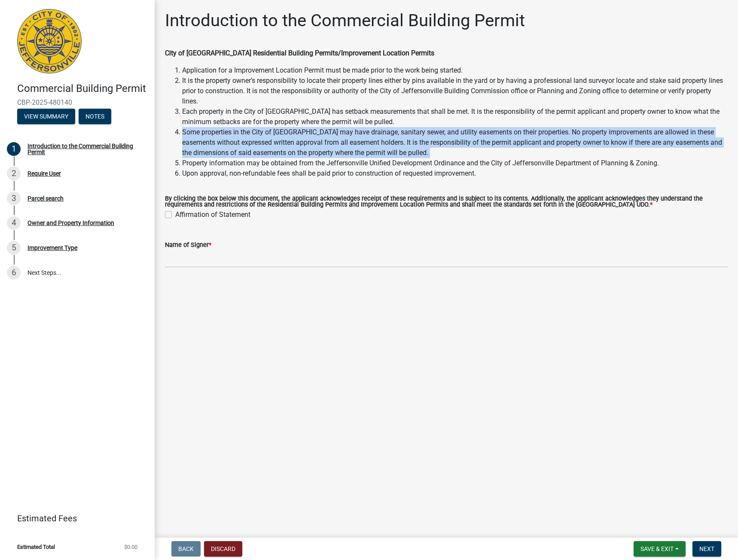 Image resolution: width=738 pixels, height=560 pixels. What do you see at coordinates (46, 117) in the screenshot?
I see `wm-modal-confirm: Summary` at bounding box center [46, 117].